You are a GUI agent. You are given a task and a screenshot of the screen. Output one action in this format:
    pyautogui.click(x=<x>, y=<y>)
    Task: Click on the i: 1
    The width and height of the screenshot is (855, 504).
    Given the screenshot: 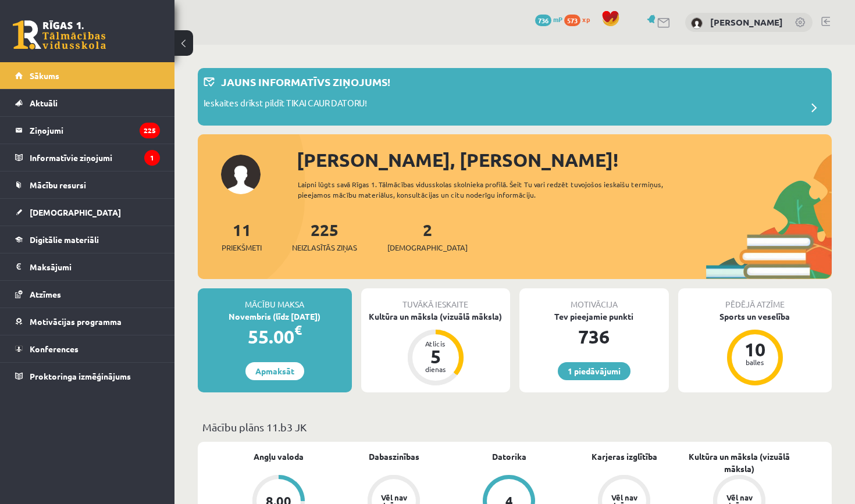 What is the action you would take?
    pyautogui.click(x=152, y=158)
    